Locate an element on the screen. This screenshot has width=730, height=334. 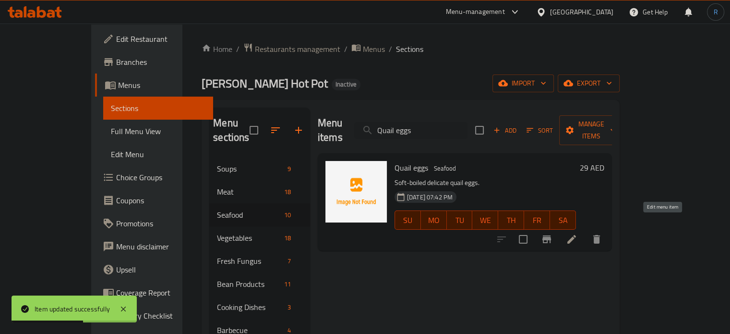
span: Coupons is located at coordinates (161, 200).